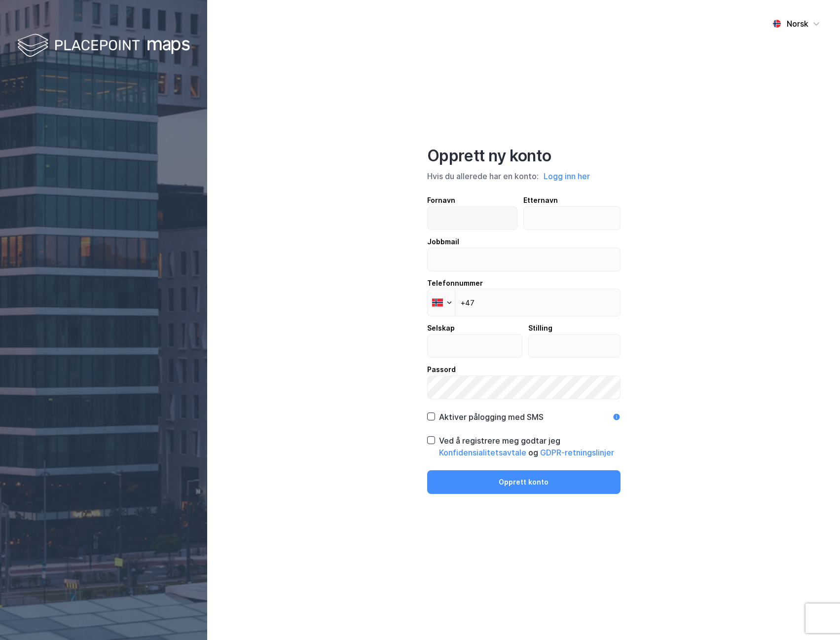 This screenshot has height=640, width=840. What do you see at coordinates (798, 24) in the screenshot?
I see `div: Norsk` at bounding box center [798, 24].